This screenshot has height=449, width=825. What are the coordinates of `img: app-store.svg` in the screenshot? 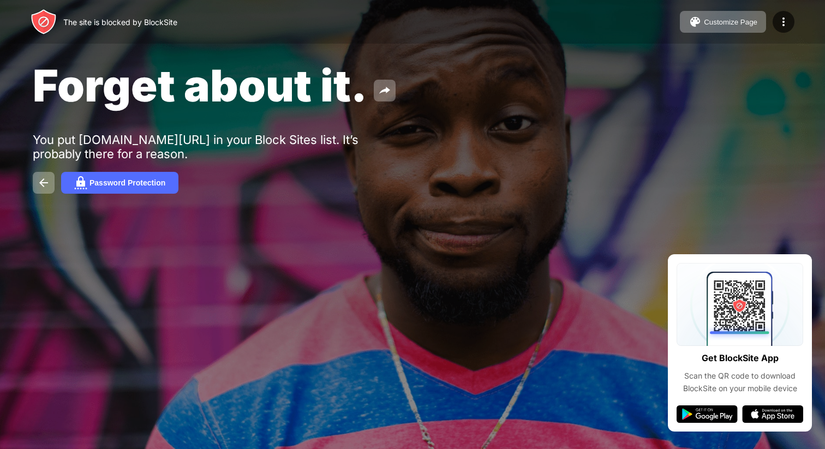 It's located at (773, 414).